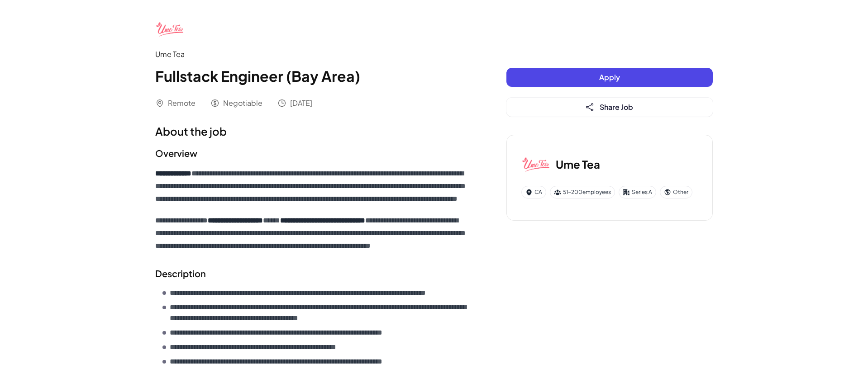 This screenshot has height=378, width=868. What do you see at coordinates (534, 193) in the screenshot?
I see `div: CA` at bounding box center [534, 193].